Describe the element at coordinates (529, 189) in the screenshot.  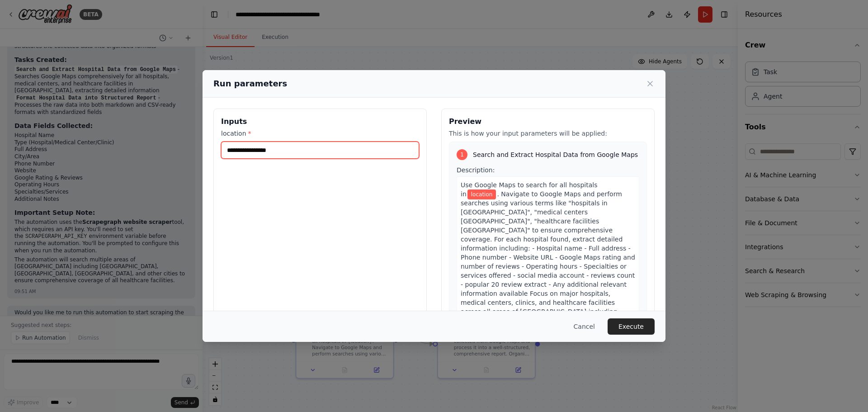
I see `span: Use Google Maps to search for all hospitals in` at that location.